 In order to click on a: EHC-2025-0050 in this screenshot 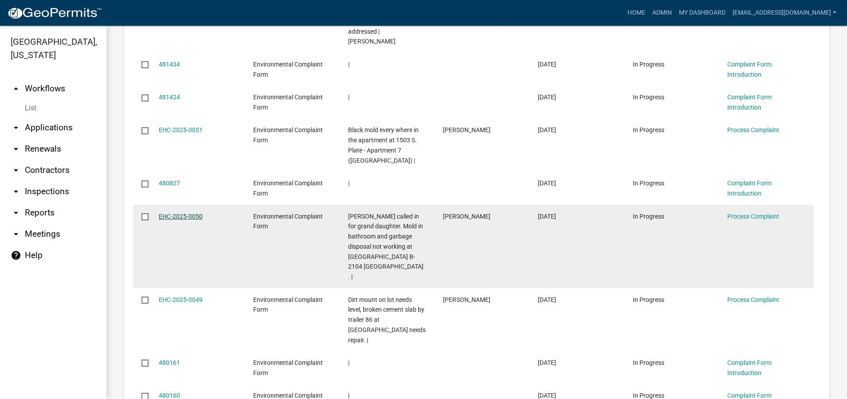, I will do `click(181, 217)`.